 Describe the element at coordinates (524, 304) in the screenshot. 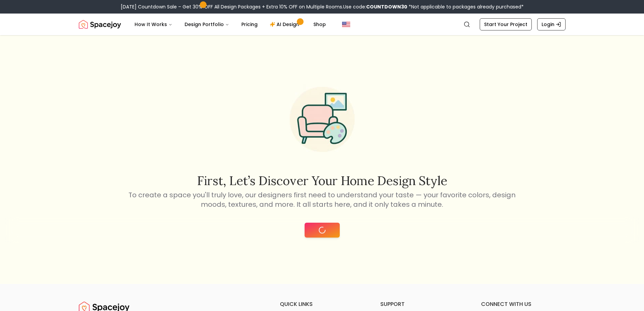

I see `h6: connect with us` at that location.